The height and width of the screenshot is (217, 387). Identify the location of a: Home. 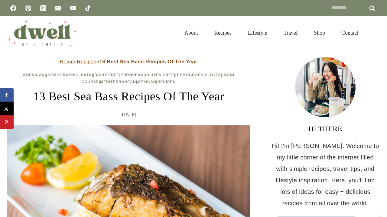
(67, 62).